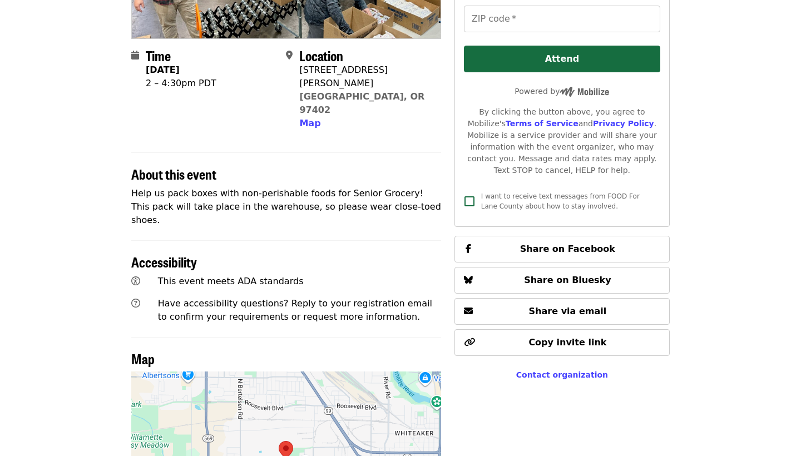 This screenshot has height=456, width=801. What do you see at coordinates (567, 280) in the screenshot?
I see `span: Share on Bluesky` at bounding box center [567, 280].